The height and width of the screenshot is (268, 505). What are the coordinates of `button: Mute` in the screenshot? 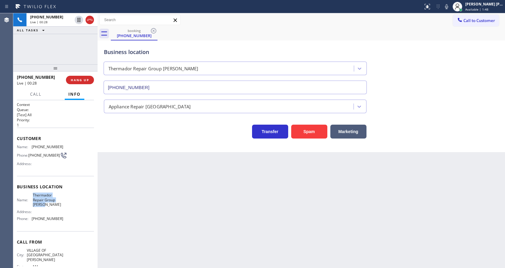 It's located at (447, 7).